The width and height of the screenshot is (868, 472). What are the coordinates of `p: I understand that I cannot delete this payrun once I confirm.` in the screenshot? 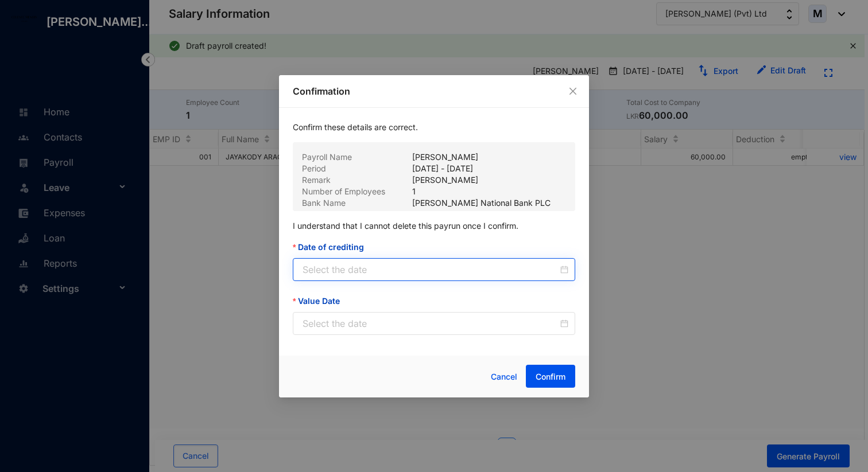 It's located at (434, 226).